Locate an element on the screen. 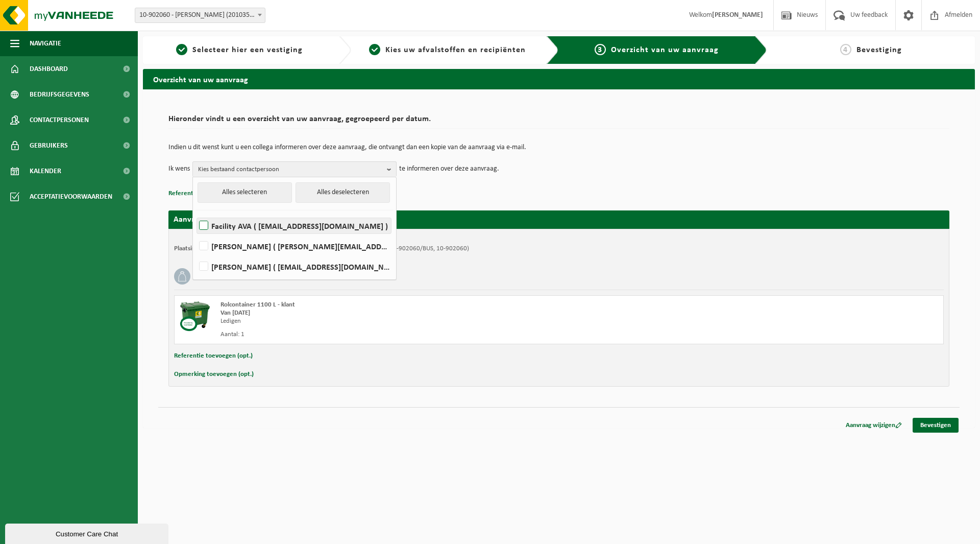  a: Bevestigen is located at coordinates (935, 425).